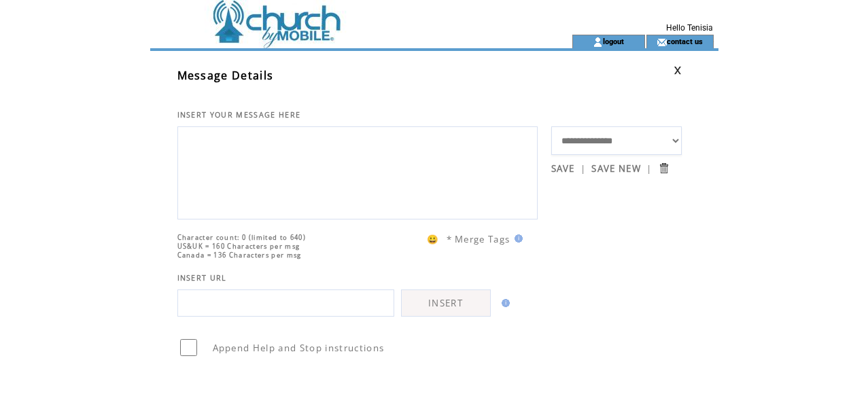 This screenshot has width=868, height=407. What do you see at coordinates (613, 41) in the screenshot?
I see `a: logout` at bounding box center [613, 41].